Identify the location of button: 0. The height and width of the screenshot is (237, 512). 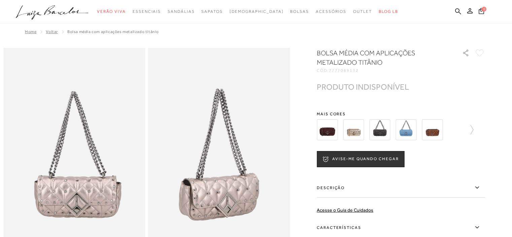
(482, 12).